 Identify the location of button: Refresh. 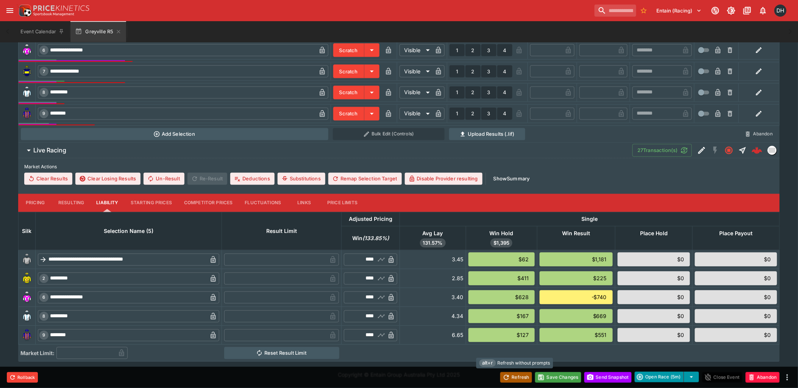
(516, 378).